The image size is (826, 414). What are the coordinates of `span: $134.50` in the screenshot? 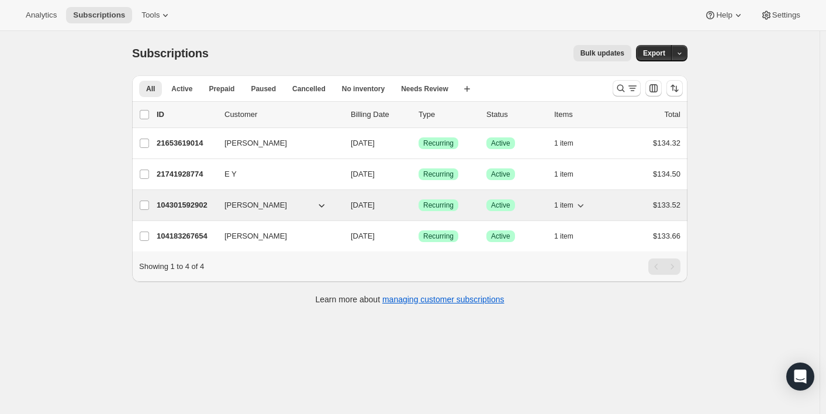 It's located at (667, 174).